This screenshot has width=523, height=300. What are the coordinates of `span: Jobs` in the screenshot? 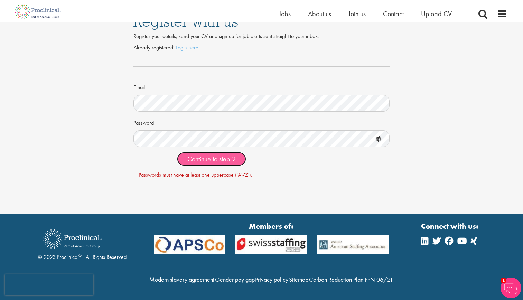 It's located at (285, 14).